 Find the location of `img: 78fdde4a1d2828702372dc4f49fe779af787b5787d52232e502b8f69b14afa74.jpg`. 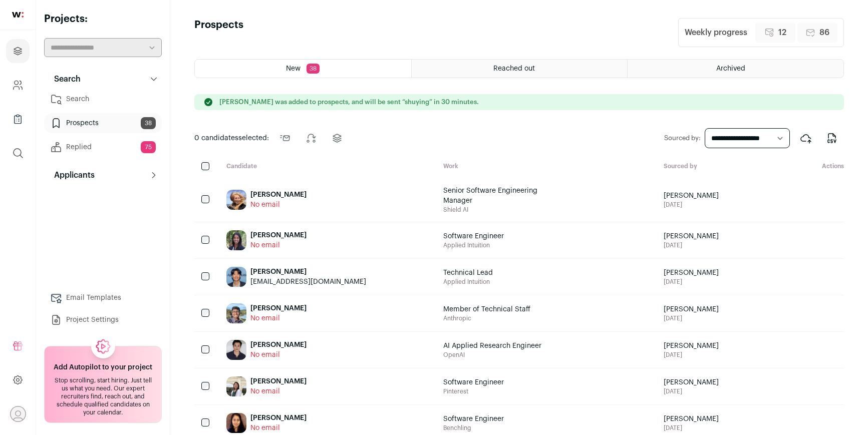

img: 78fdde4a1d2828702372dc4f49fe779af787b5787d52232e502b8f69b14afa74.jpg is located at coordinates (236, 350).